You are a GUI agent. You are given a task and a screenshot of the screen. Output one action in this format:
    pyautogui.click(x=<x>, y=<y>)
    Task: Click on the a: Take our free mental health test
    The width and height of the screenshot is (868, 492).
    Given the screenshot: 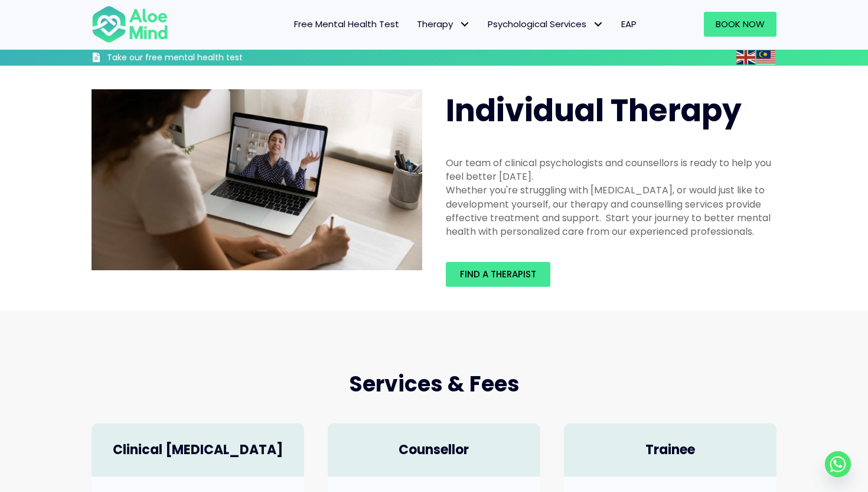 What is the action you would take?
    pyautogui.click(x=199, y=58)
    